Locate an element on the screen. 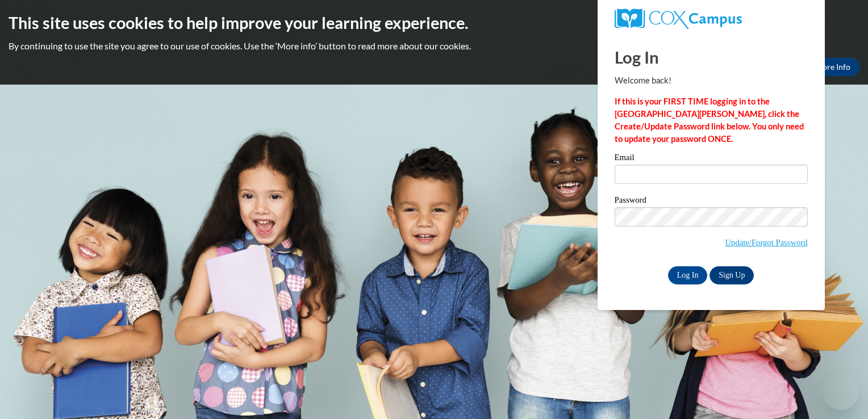  input: Log In is located at coordinates (688, 276).